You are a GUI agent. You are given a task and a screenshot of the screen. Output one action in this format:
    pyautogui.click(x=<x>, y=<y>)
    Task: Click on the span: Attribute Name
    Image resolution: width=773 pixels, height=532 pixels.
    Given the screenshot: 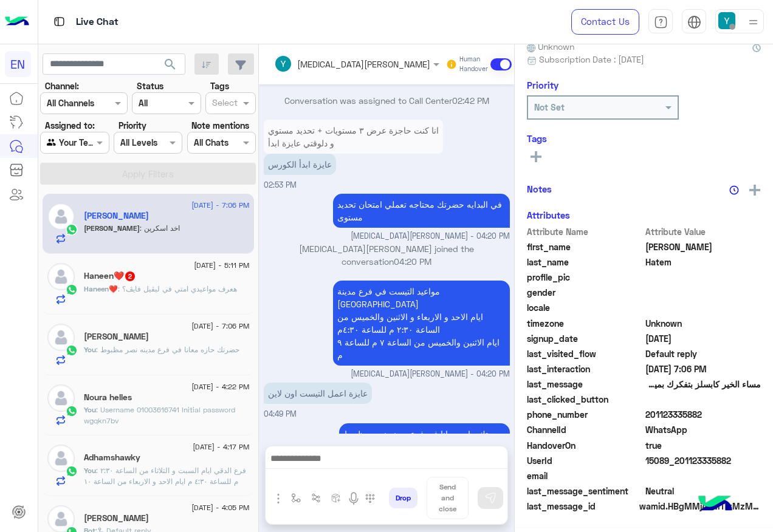 What is the action you would take?
    pyautogui.click(x=585, y=231)
    